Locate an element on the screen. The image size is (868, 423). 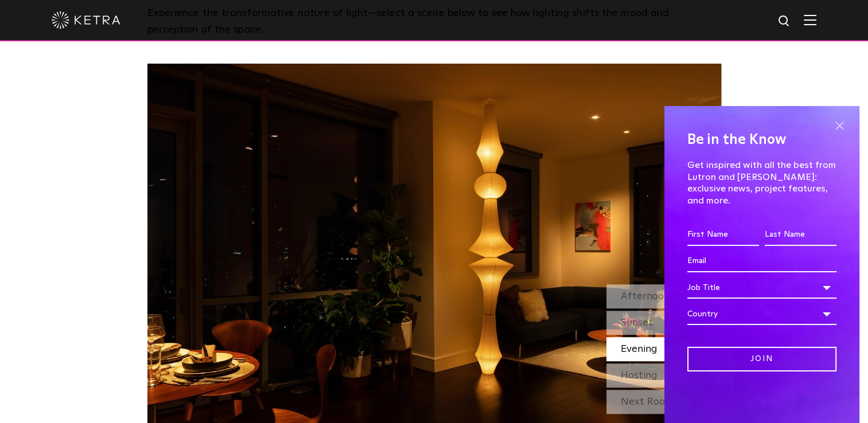
img: search icon is located at coordinates (784, 22).